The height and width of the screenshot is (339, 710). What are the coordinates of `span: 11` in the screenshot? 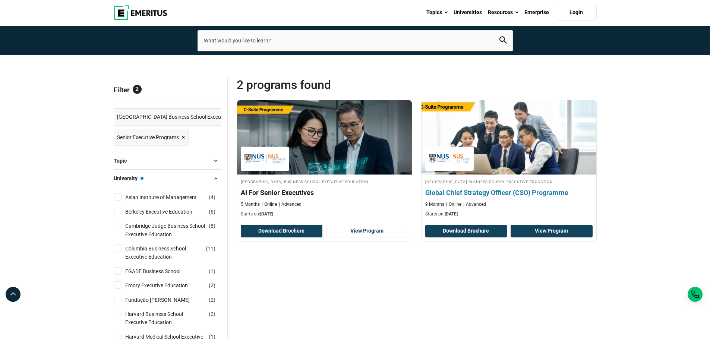 It's located at (211, 249).